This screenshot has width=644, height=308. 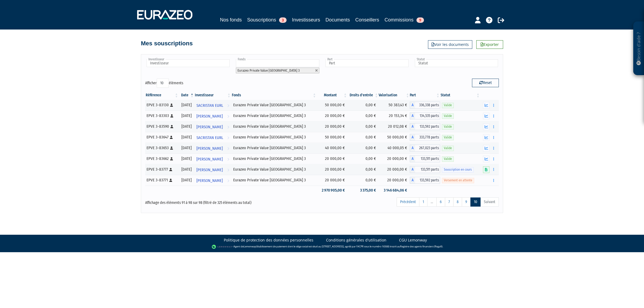 What do you see at coordinates (394, 105) in the screenshot?
I see `td: 50 383,43 €` at bounding box center [394, 105].